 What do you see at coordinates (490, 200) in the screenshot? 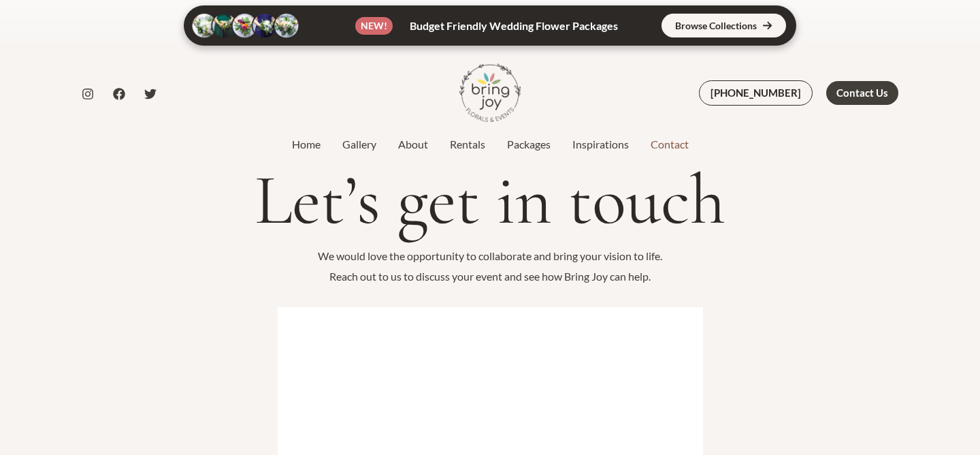
I see `h1: Let’s get in touch` at bounding box center [490, 200].